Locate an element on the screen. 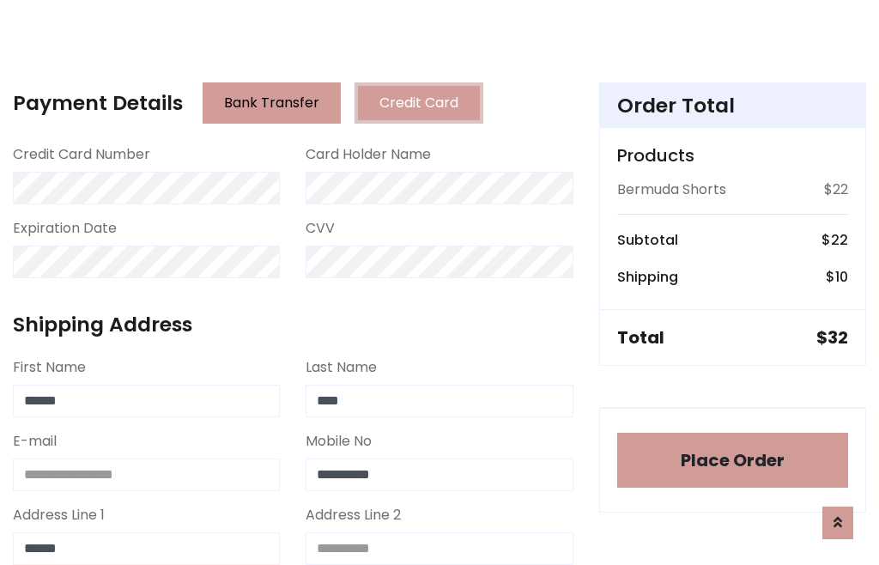 The width and height of the screenshot is (879, 565). button: Credit Card is located at coordinates (419, 103).